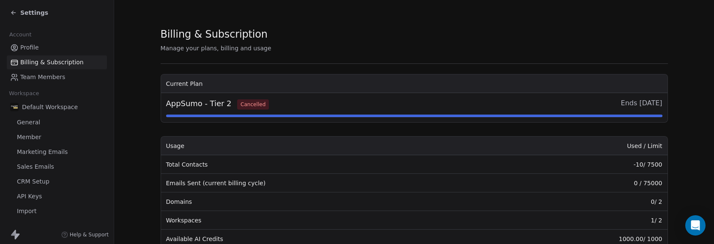 This screenshot has width=714, height=244. What do you see at coordinates (24, 93) in the screenshot?
I see `span: Workspace` at bounding box center [24, 93].